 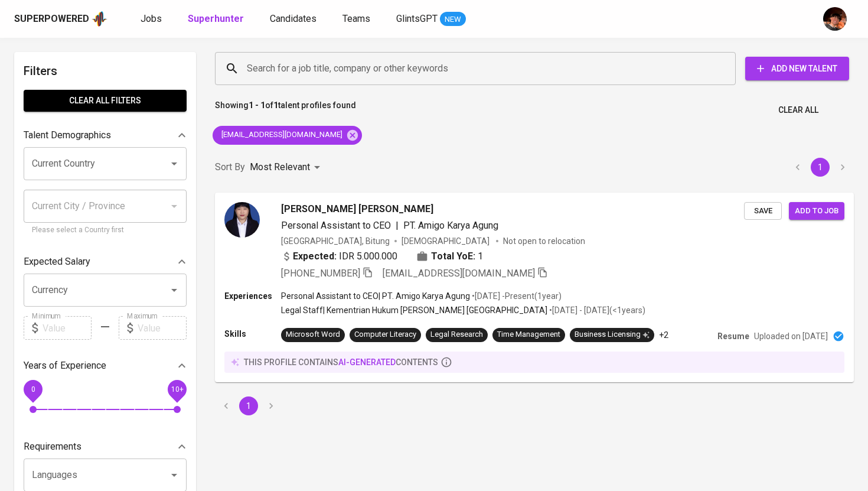 What do you see at coordinates (32, 389) in the screenshot?
I see `span: 0` at bounding box center [32, 389].